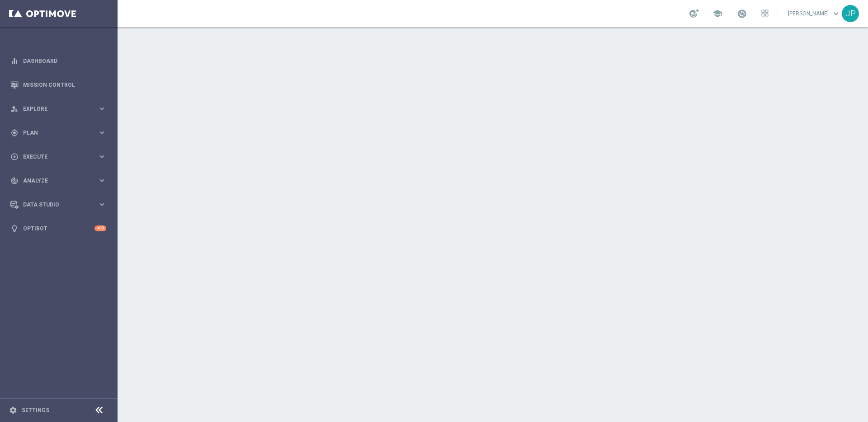 Image resolution: width=868 pixels, height=422 pixels. Describe the element at coordinates (58, 133) in the screenshot. I see `button: gps_fixed Plan keyboard_arrow_right` at that location.